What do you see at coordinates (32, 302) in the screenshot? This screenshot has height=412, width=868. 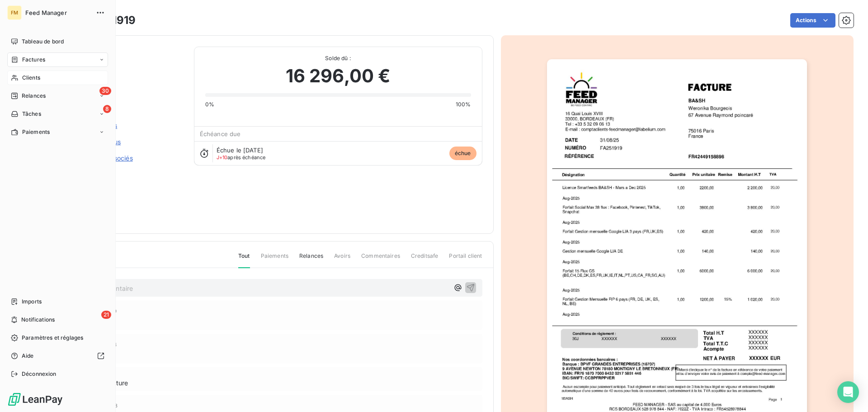 I see `span: Imports` at bounding box center [32, 302].